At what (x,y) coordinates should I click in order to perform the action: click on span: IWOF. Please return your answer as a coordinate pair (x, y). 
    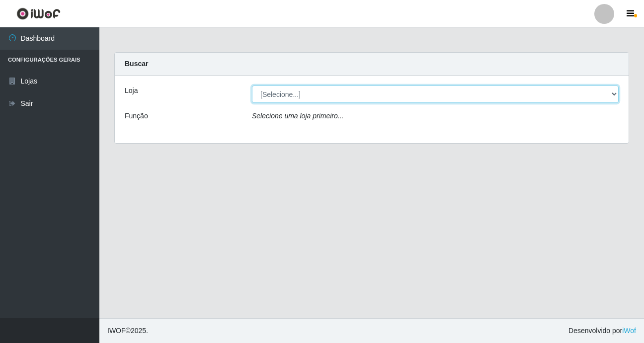
    Looking at the image, I should click on (116, 331).